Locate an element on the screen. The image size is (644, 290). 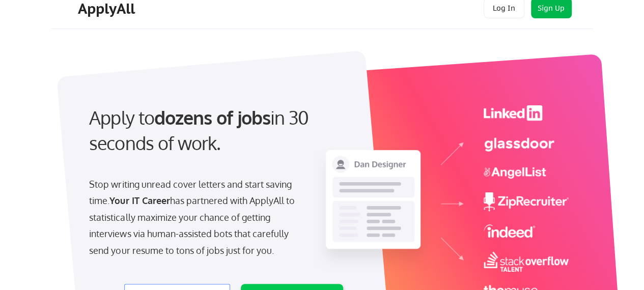
div: Apply to in 30 seconds of work. is located at coordinates (214, 130).